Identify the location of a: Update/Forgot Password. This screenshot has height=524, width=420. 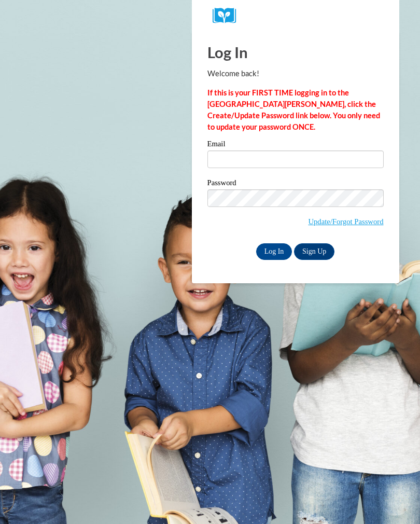
(345, 222).